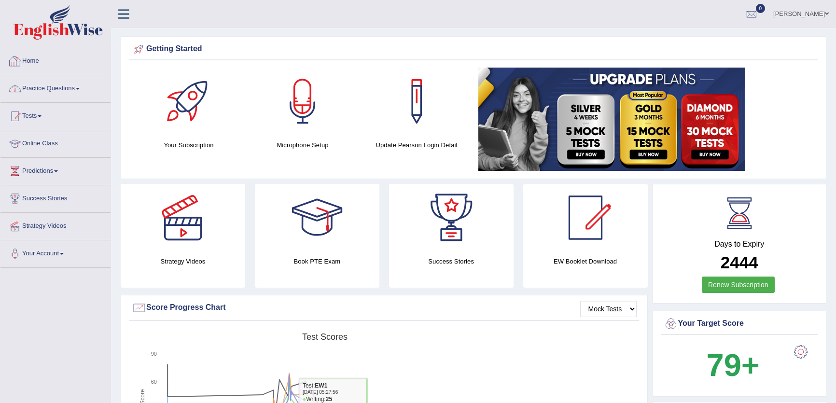 Image resolution: width=836 pixels, height=403 pixels. Describe the element at coordinates (56, 60) in the screenshot. I see `a: Home` at that location.